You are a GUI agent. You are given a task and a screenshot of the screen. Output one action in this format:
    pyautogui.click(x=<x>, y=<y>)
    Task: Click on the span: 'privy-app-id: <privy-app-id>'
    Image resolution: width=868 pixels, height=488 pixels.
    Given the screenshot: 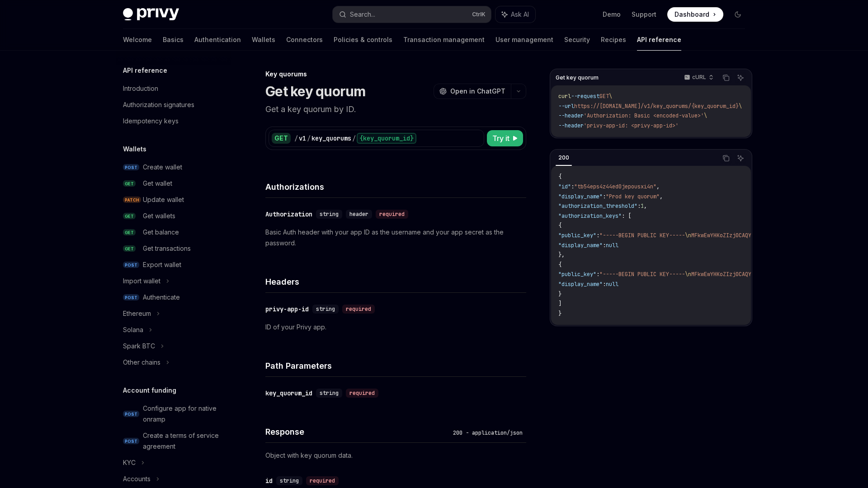 What is the action you would take?
    pyautogui.click(x=632, y=126)
    